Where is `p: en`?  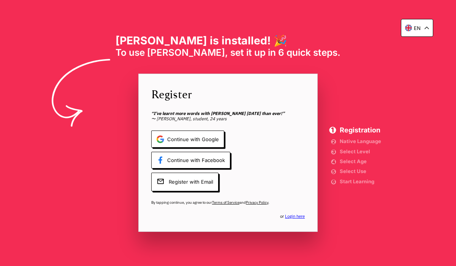
p: en is located at coordinates (417, 28).